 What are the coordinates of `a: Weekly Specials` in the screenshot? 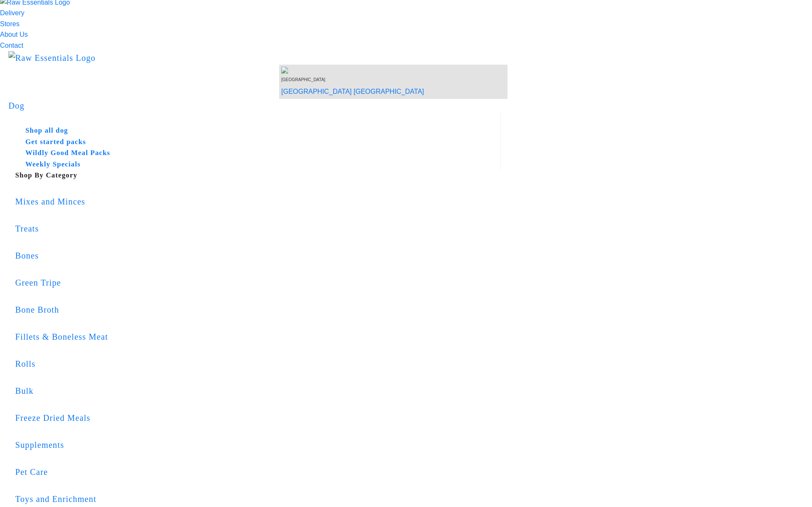 It's located at (251, 164).